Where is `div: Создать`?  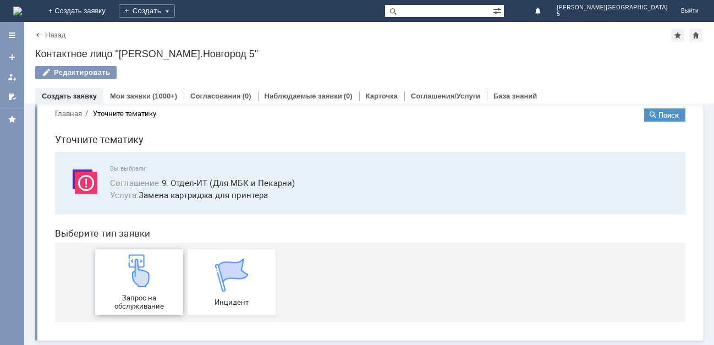 div: Создать is located at coordinates (147, 11).